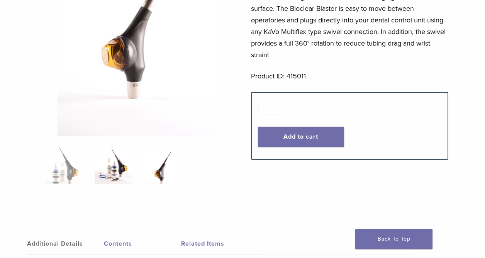 This screenshot has height=258, width=485. Describe the element at coordinates (162, 165) in the screenshot. I see `img: Blaster Kit - Image 3` at that location.